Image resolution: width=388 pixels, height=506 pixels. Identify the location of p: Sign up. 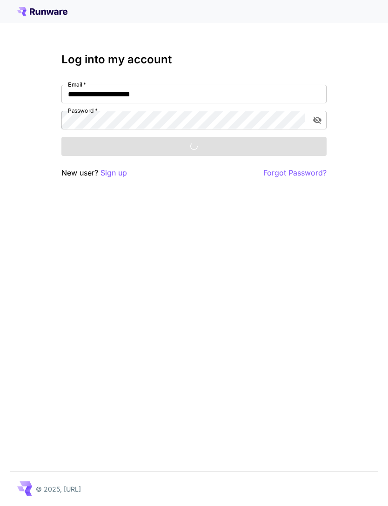
(114, 173).